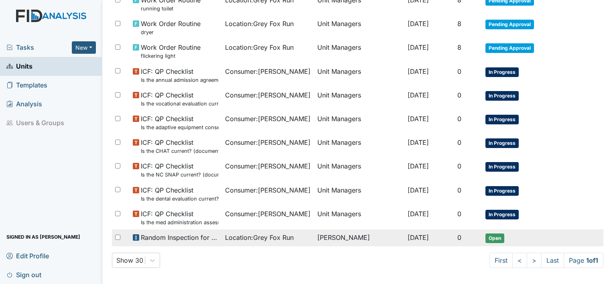  What do you see at coordinates (180, 104) in the screenshot?
I see `small: Is the vocational evaluation current? (document the date in the comment section)` at bounding box center [180, 104].